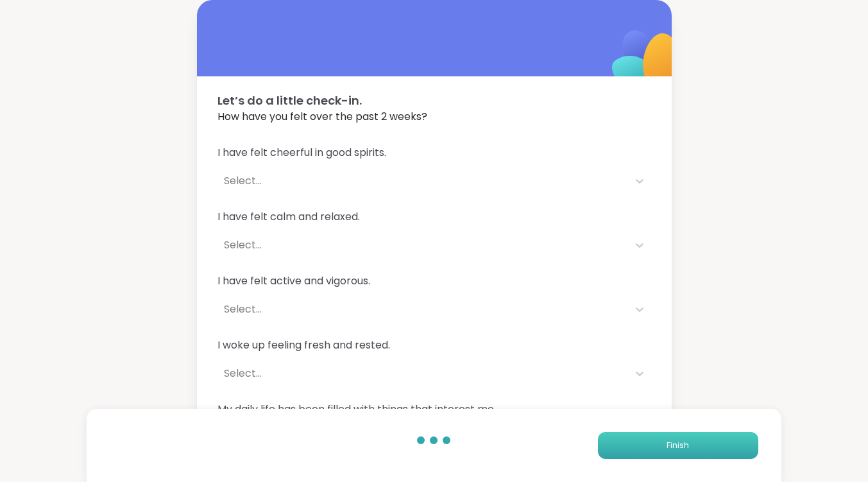 The width and height of the screenshot is (868, 482). I want to click on span: I woke up feeling fresh and rested., so click(434, 345).